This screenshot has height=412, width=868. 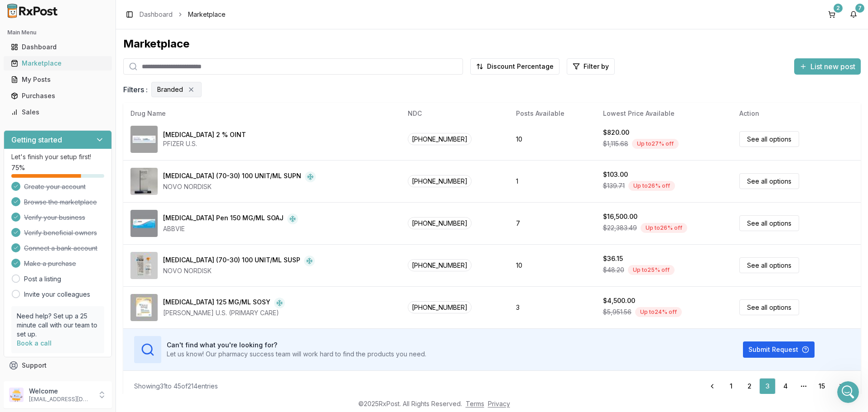 I want to click on span: Filters :, so click(x=135, y=90).